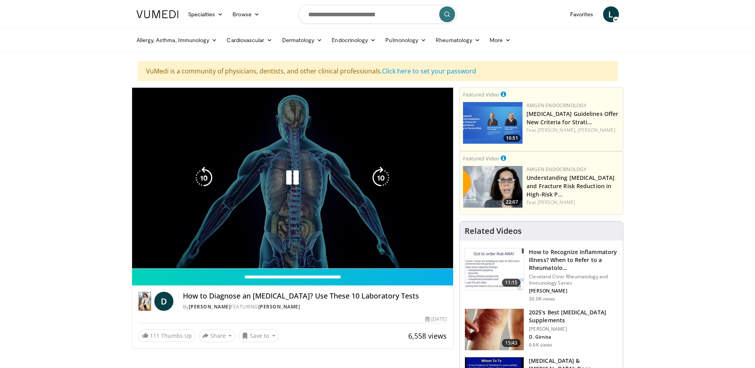 The height and width of the screenshot is (368, 755). What do you see at coordinates (493, 186) in the screenshot?
I see `a: 22:07` at bounding box center [493, 186].